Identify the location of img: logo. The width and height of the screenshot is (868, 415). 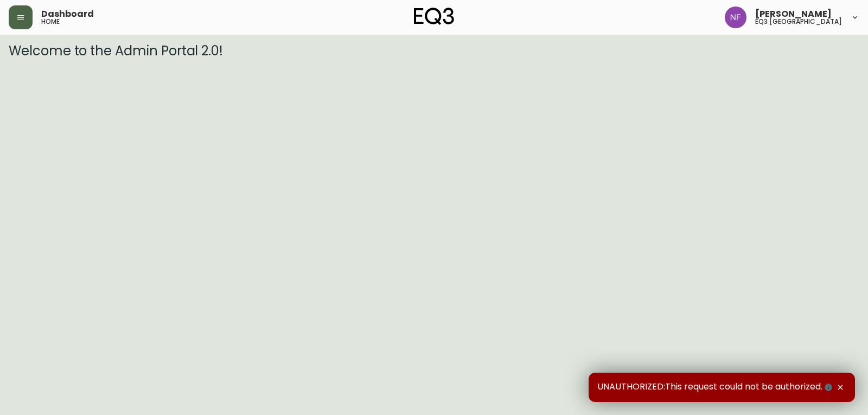
(434, 16).